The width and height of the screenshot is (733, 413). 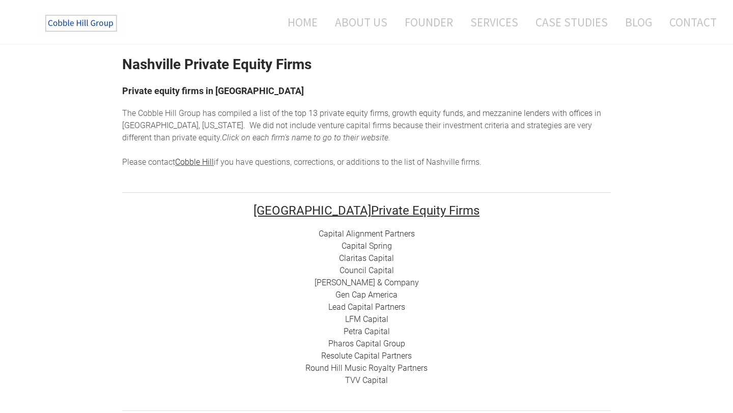 I want to click on a: Contact, so click(x=689, y=22).